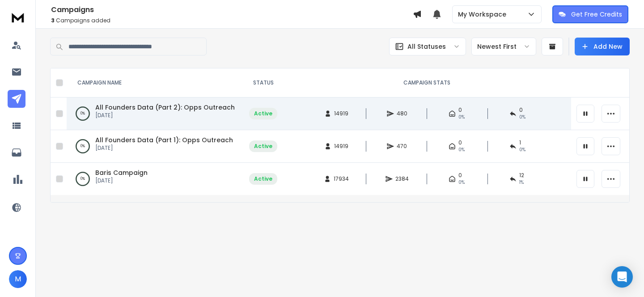 The height and width of the screenshot is (297, 644). What do you see at coordinates (232, 21) in the screenshot?
I see `p: Campaigns added` at bounding box center [232, 21].